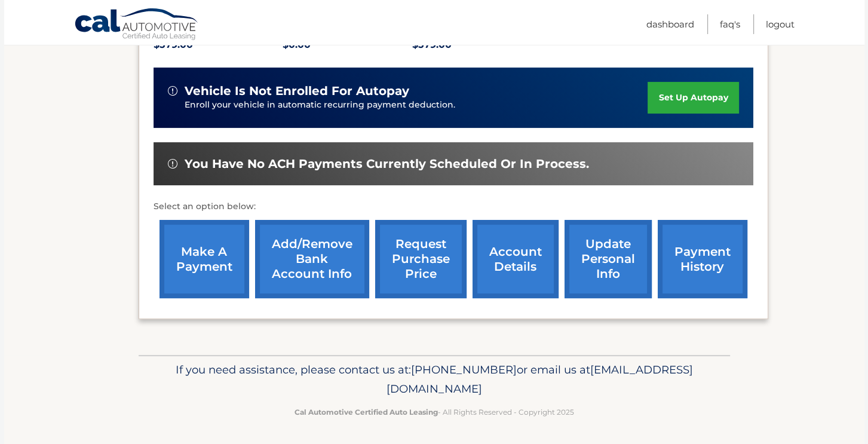 Image resolution: width=868 pixels, height=444 pixels. I want to click on p: If you need assistance, please contact us at: or email us at, so click(434, 380).